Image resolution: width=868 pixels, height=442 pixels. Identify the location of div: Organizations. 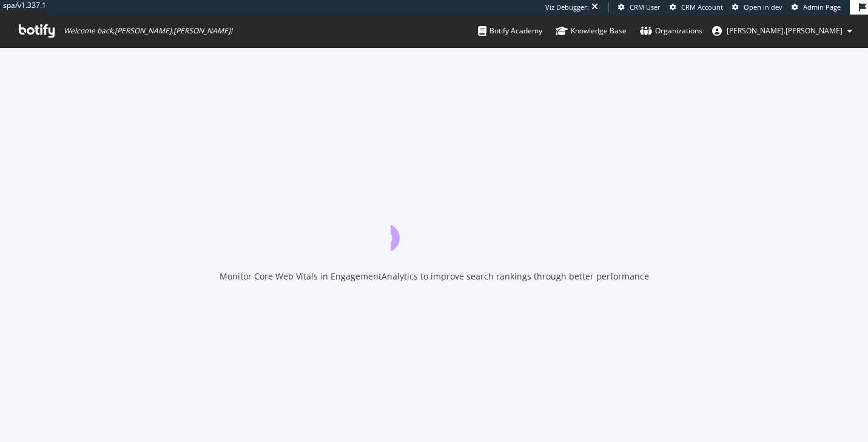
(670, 31).